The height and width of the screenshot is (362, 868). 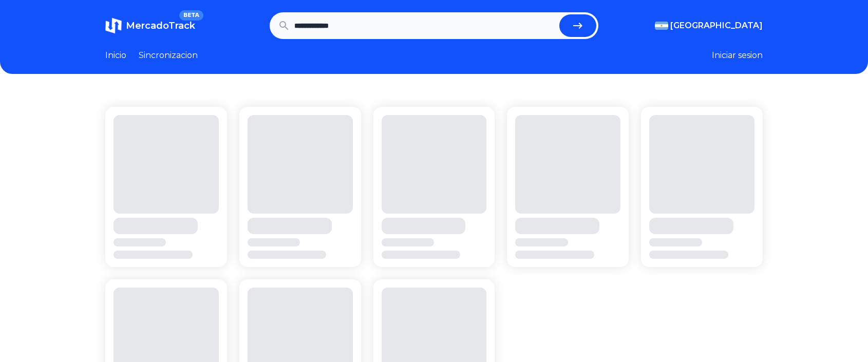 I want to click on a: MercadoTrackBETA, so click(x=150, y=26).